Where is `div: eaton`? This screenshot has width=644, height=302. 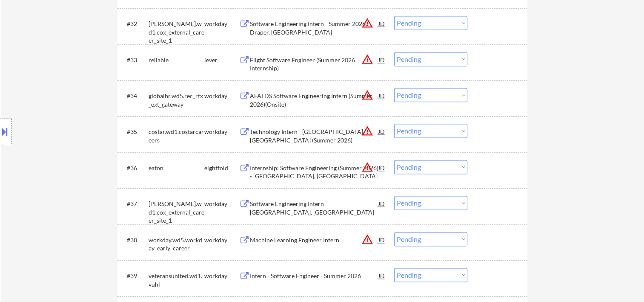
div: eaton is located at coordinates (176, 168).